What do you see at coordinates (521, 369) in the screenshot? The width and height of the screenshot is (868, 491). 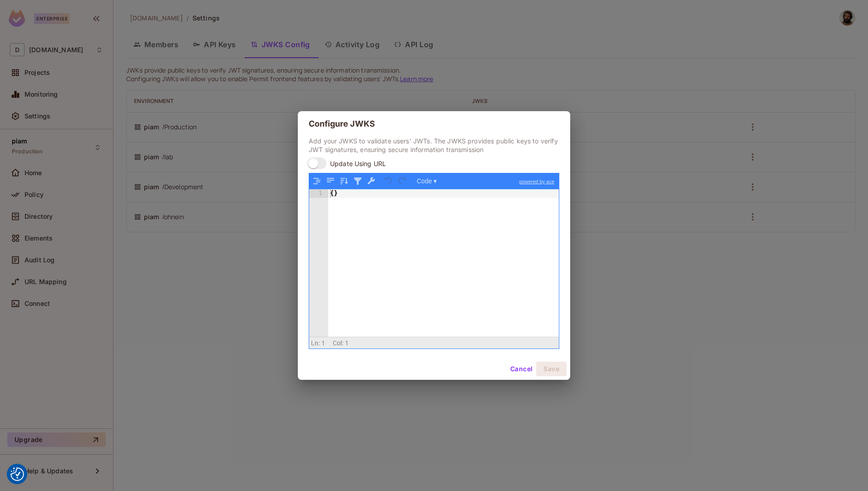 I see `button: Cancel` at bounding box center [521, 369].